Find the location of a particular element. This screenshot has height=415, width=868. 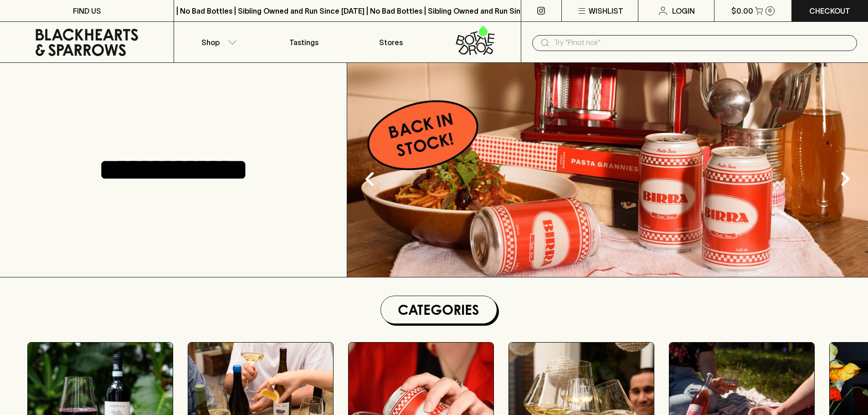

button: Previous is located at coordinates (370, 179).